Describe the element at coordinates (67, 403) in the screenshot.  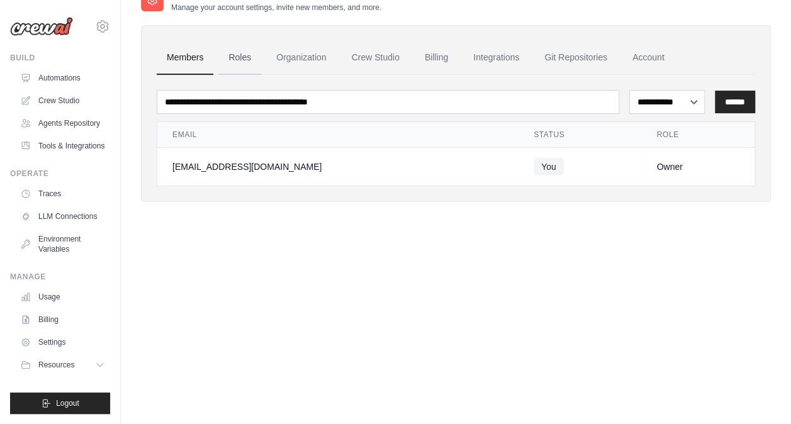
I see `span: Logout` at that location.